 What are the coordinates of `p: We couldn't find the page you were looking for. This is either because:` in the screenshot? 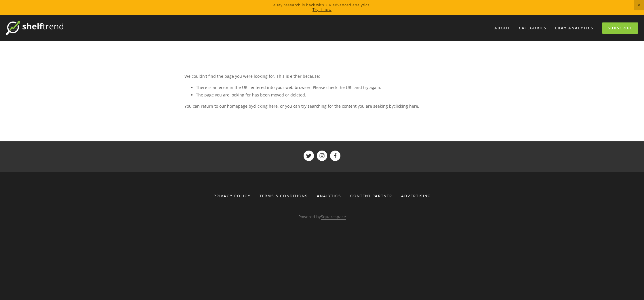 It's located at (322, 76).